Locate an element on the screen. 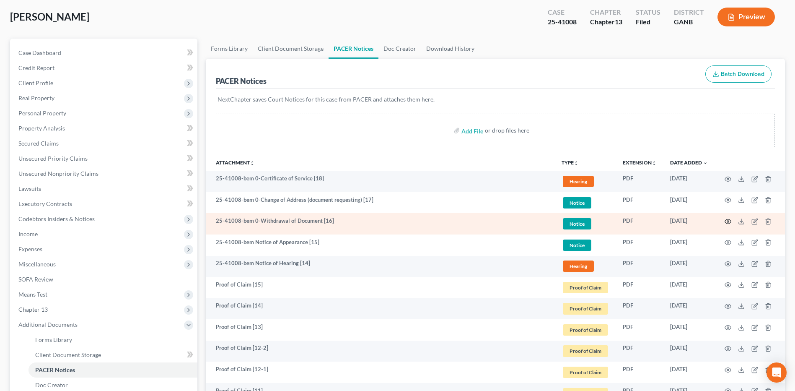  td: 25-41008-bem 0-Withdrawal of Document [16] is located at coordinates (380, 223).